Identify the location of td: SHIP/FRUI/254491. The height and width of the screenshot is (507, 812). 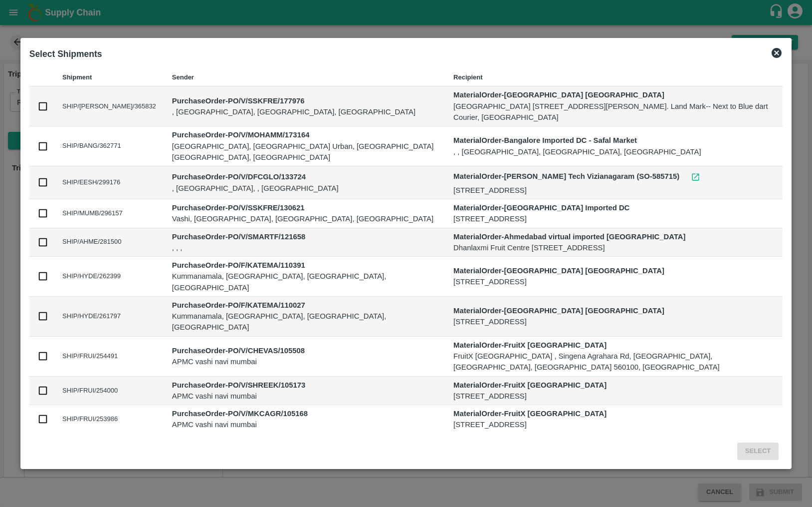
(109, 356).